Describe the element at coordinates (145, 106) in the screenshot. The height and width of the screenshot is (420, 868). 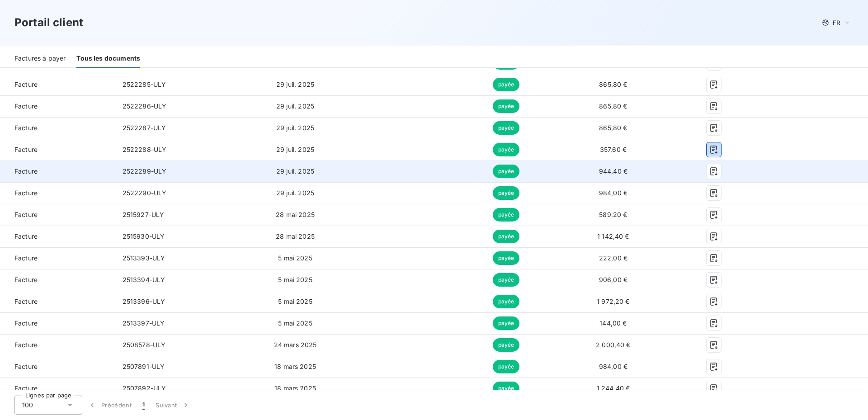
I see `span: 2522286-ULY` at that location.